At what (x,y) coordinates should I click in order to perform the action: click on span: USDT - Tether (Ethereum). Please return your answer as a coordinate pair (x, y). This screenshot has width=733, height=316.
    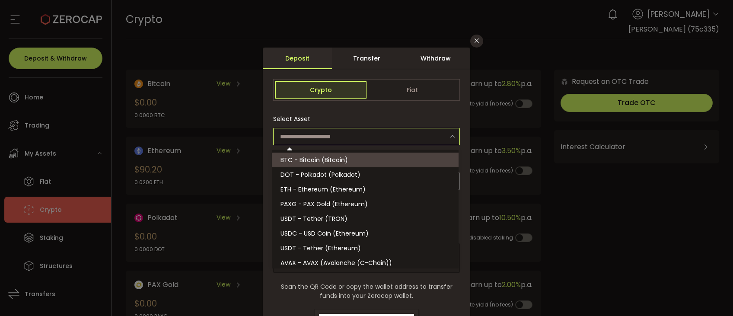
    Looking at the image, I should click on (321, 248).